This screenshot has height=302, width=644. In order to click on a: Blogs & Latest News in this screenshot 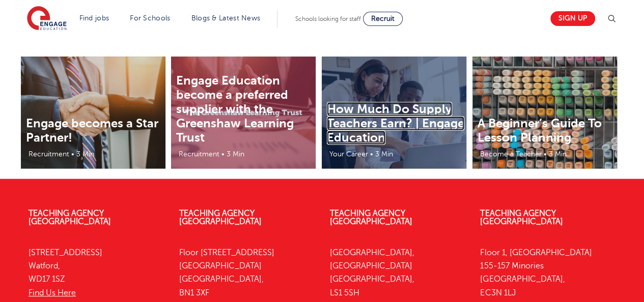, I will do `click(226, 18)`.